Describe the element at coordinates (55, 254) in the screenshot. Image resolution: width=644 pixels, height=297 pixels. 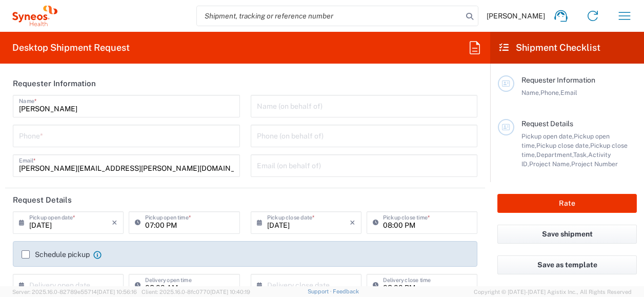
I see `label: Schedule pickup` at that location.